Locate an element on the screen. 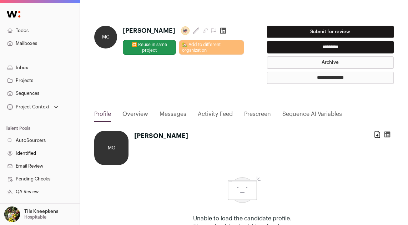  div: Project Context is located at coordinates (28, 107).